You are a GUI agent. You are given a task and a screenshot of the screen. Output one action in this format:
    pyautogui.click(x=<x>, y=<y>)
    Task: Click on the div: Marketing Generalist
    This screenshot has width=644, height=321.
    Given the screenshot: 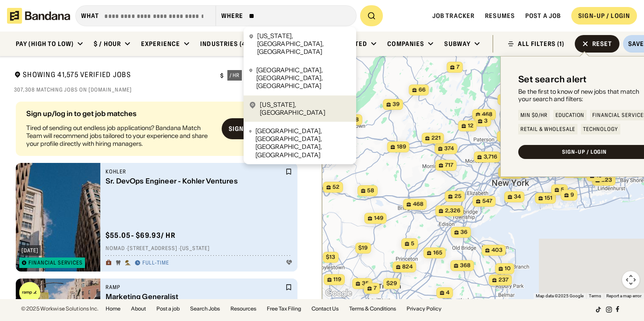 What is the action you would take?
    pyautogui.click(x=195, y=296)
    